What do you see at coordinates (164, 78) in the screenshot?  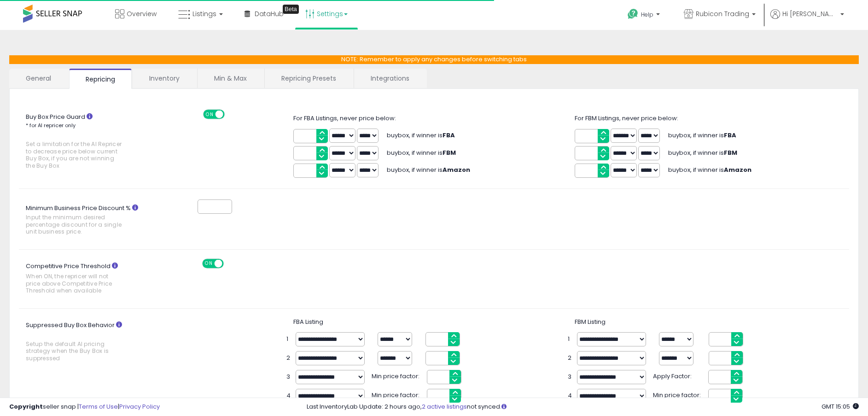 I see `a: Inventory` at bounding box center [164, 78].